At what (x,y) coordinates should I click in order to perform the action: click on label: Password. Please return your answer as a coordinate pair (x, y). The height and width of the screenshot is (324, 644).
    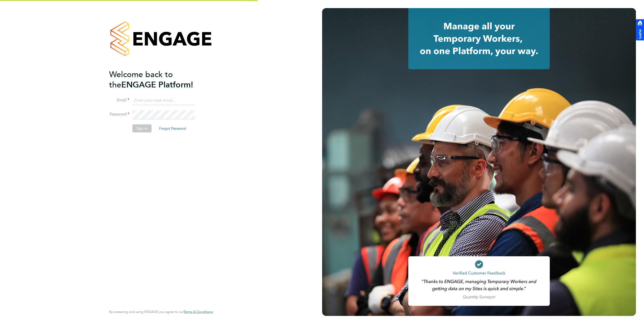
    Looking at the image, I should click on (119, 114).